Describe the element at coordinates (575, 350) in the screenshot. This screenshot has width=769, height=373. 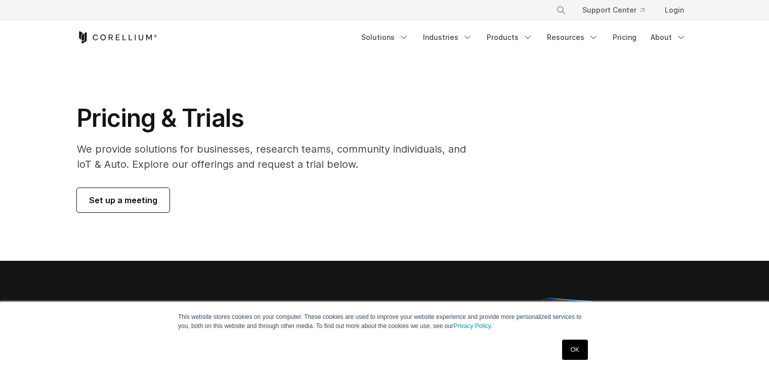
I see `a: OK` at that location.